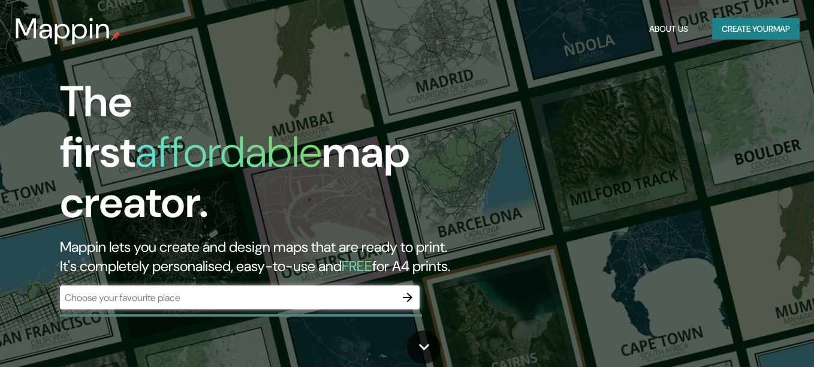 This screenshot has height=367, width=814. Describe the element at coordinates (263, 157) in the screenshot. I see `h1: The first map creator.` at that location.